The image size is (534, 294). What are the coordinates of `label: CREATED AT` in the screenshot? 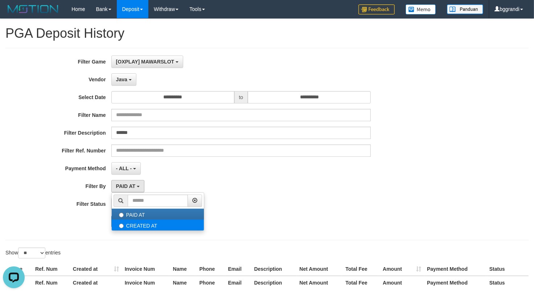 It's located at (158, 225).